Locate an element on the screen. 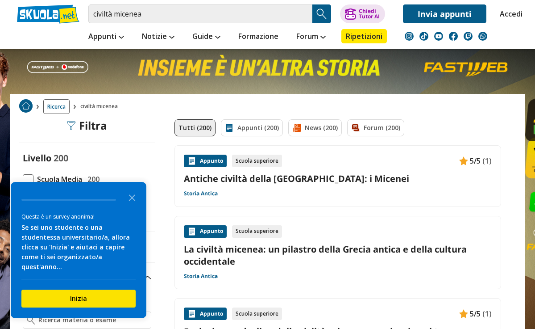 Image resolution: width=535 pixels, height=329 pixels. img: twitch is located at coordinates (468, 36).